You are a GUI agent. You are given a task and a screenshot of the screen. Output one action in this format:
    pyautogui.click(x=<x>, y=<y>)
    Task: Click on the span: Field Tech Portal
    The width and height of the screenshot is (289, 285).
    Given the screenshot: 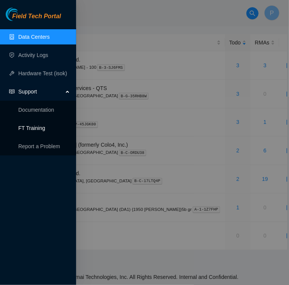 What is the action you would take?
    pyautogui.click(x=37, y=16)
    